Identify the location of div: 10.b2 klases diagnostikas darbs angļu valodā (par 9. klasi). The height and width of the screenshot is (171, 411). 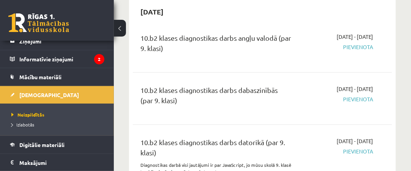
(216, 45).